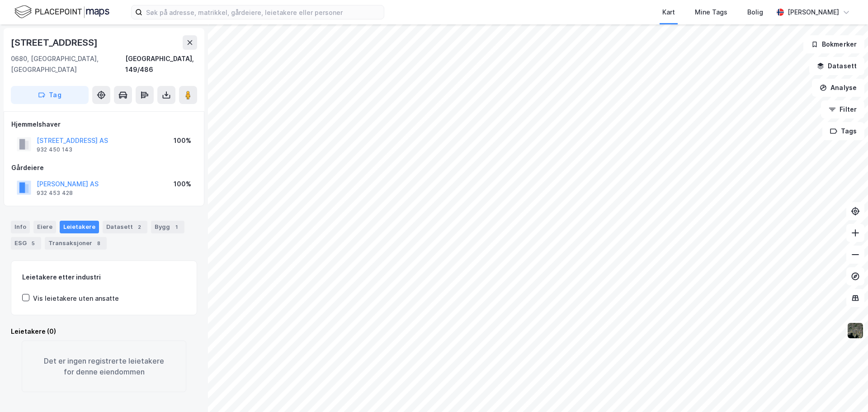  What do you see at coordinates (755, 12) in the screenshot?
I see `div: Bolig` at bounding box center [755, 12].